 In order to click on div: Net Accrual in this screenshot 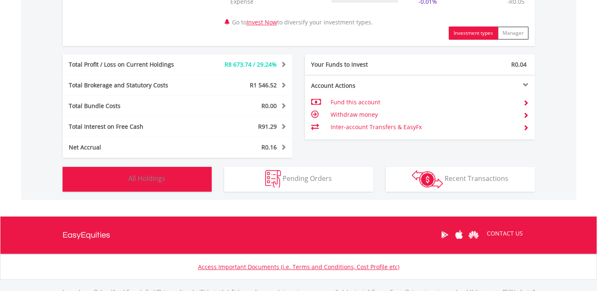, I will do `click(130, 147)`.